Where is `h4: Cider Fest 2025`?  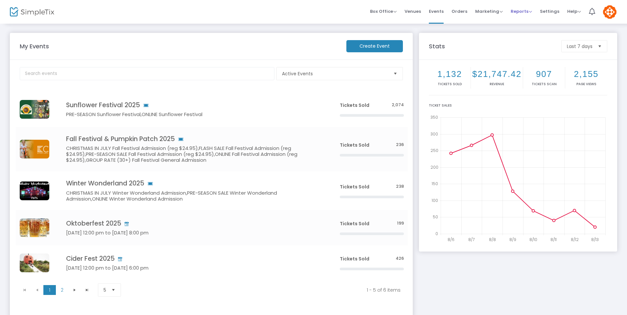 h4: Cider Fest 2025 is located at coordinates (193, 258).